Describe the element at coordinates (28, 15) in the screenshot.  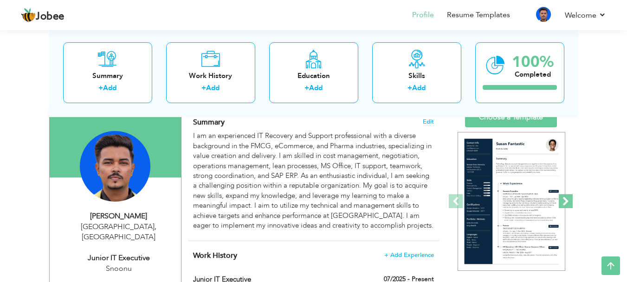
I see `img: jobee.io` at that location.